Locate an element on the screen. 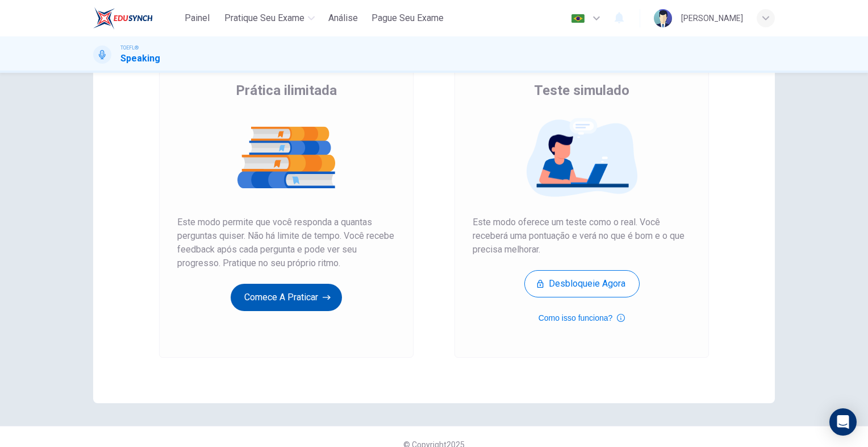  button: Comece a praticar is located at coordinates (286, 298).